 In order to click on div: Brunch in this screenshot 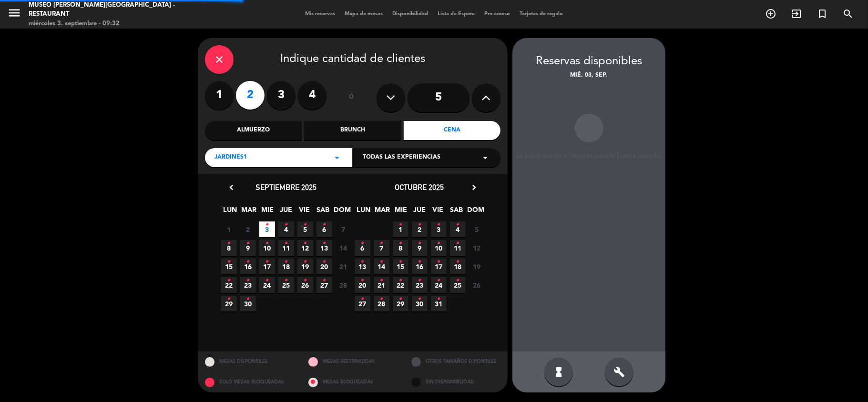, I will do `click(352, 131)`.